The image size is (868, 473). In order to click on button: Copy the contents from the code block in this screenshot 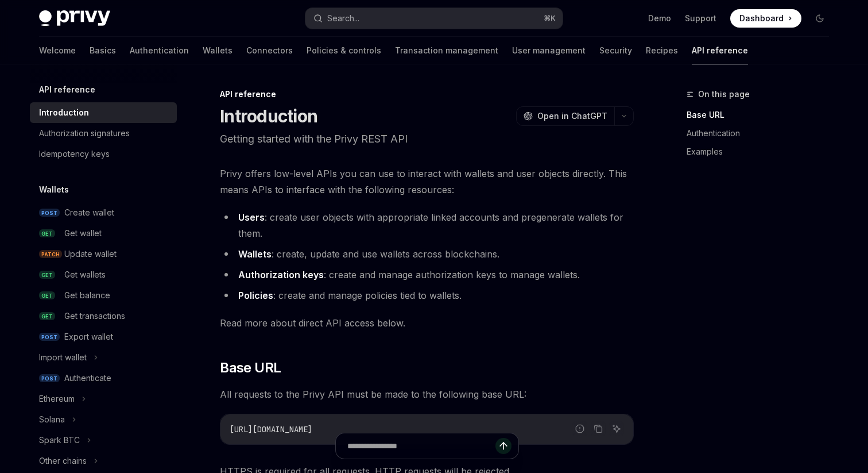, I will do `click(599, 429)`.